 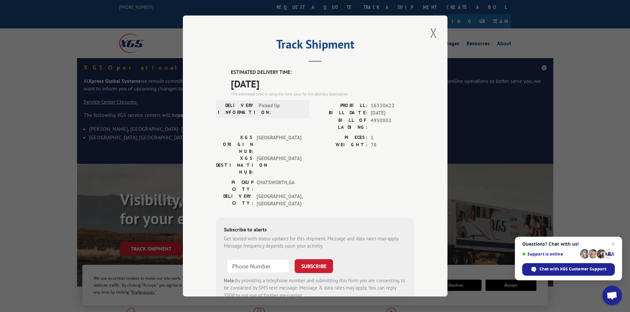 I want to click on span: 4950802, so click(x=392, y=124).